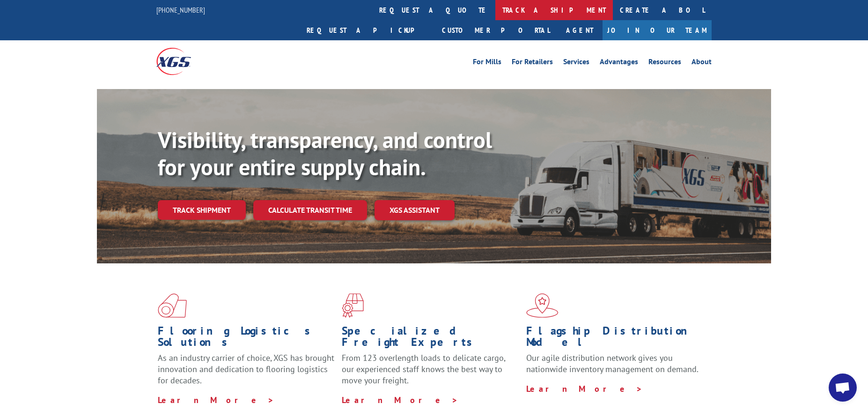 This screenshot has height=411, width=868. I want to click on a: Services, so click(576, 63).